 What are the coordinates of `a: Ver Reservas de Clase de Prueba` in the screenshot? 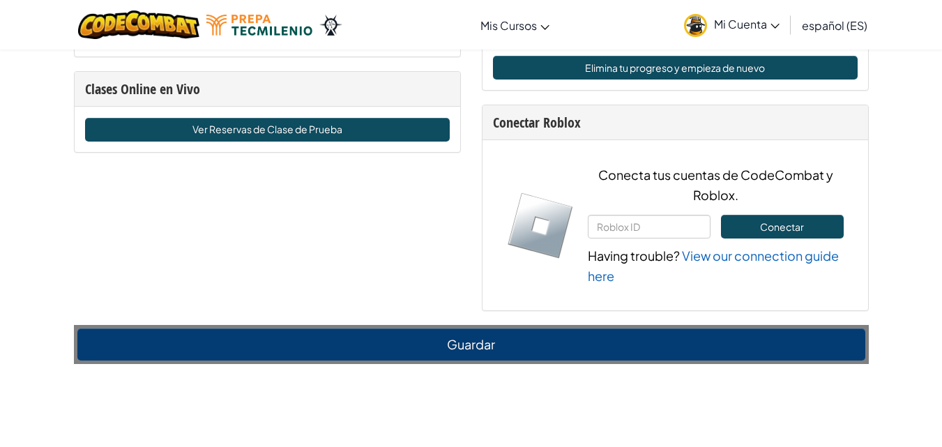 It's located at (267, 130).